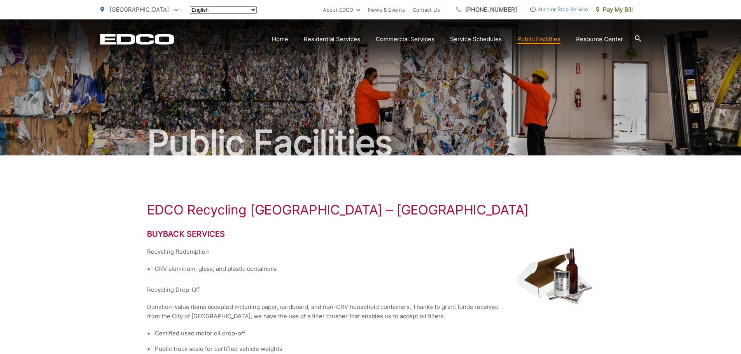 This screenshot has height=354, width=741. Describe the element at coordinates (375, 349) in the screenshot. I see `li: Public truck scale for certified vehicle weights` at that location.